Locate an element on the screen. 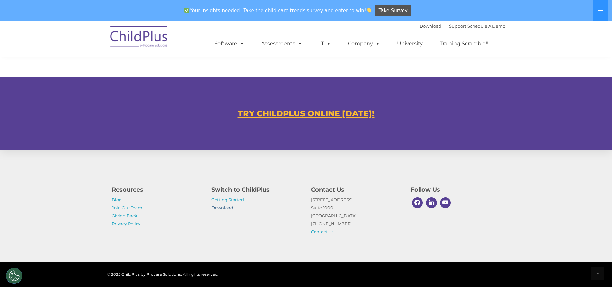 This screenshot has width=612, height=287. h4: Follow Us is located at coordinates (455, 189).